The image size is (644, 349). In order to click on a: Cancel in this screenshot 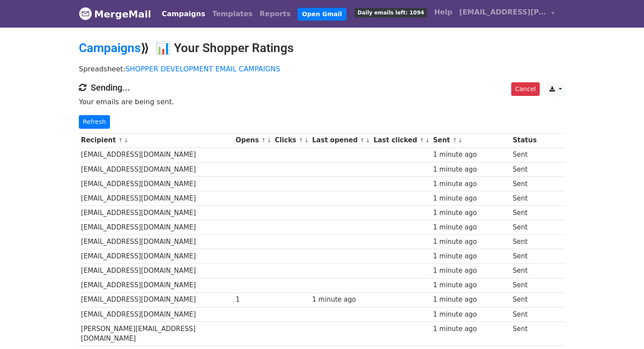, I will do `click(525, 89)`.